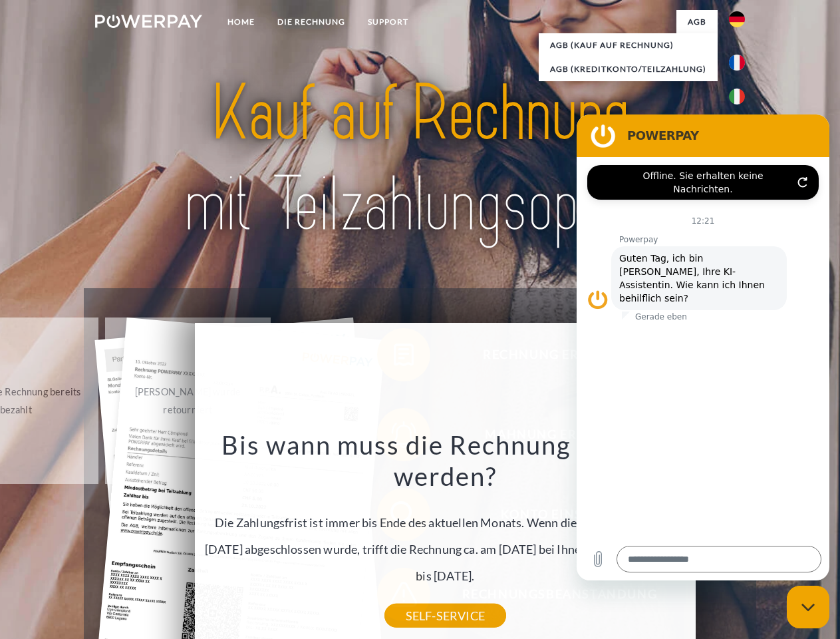  What do you see at coordinates (388, 22) in the screenshot?
I see `a: SUPPORT` at bounding box center [388, 22].